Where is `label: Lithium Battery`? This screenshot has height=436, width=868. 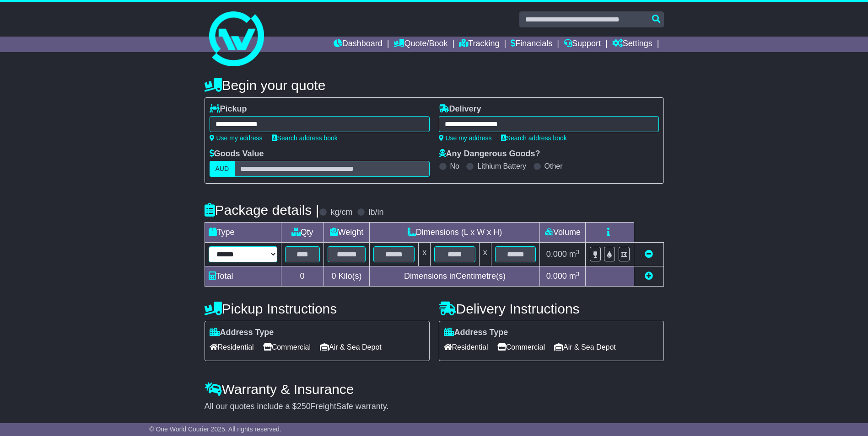
label: Lithium Battery is located at coordinates (501, 166).